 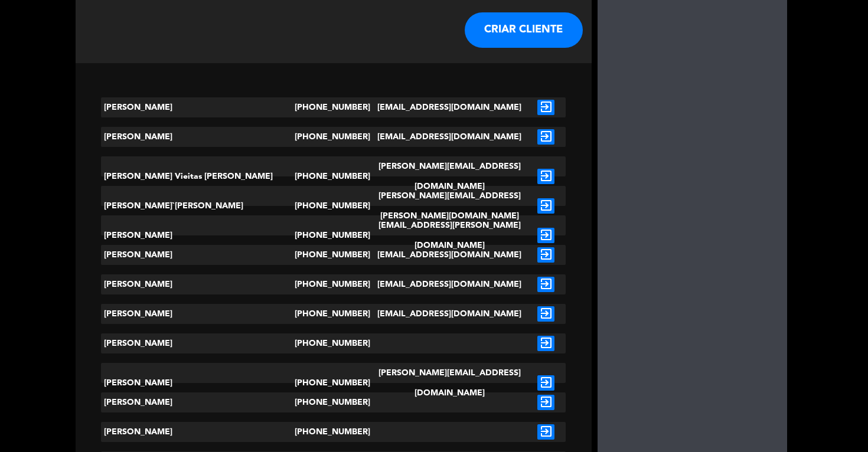 I want to click on button: CRIAR CLIENTE, so click(x=524, y=30).